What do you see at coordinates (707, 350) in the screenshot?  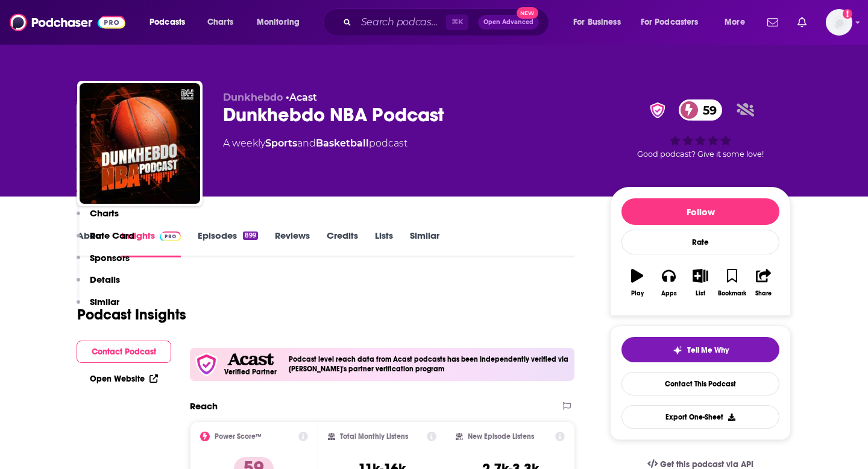 I see `span: Tell Me Why` at bounding box center [707, 350].